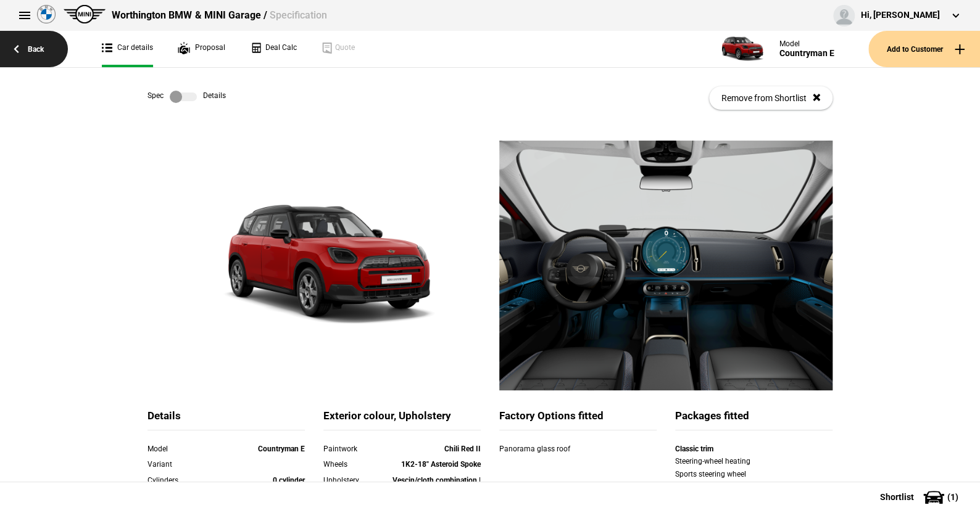  What do you see at coordinates (195, 465) in the screenshot?
I see `div: Variant` at bounding box center [195, 465].